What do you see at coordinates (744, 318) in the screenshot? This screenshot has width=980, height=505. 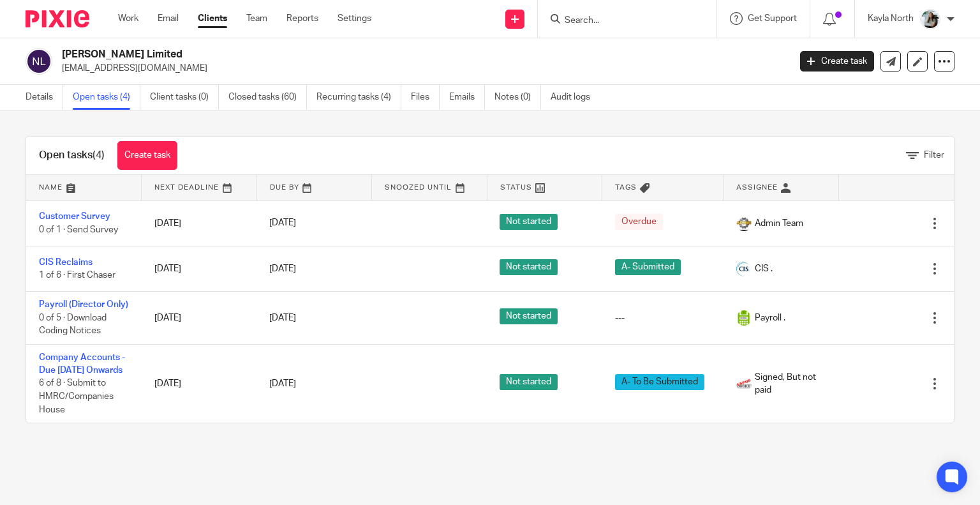 I see `img: 1000002144.png` at bounding box center [744, 318].